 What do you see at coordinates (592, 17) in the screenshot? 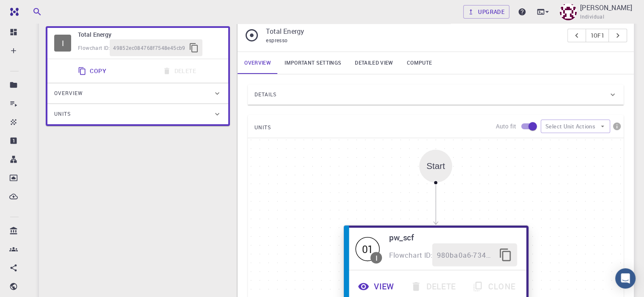
I see `span: Individual` at bounding box center [592, 17].